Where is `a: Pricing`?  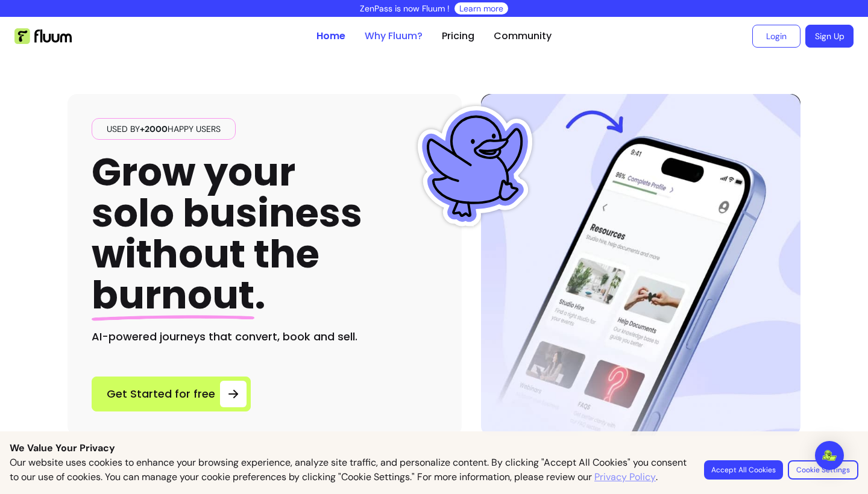 a: Pricing is located at coordinates (458, 36).